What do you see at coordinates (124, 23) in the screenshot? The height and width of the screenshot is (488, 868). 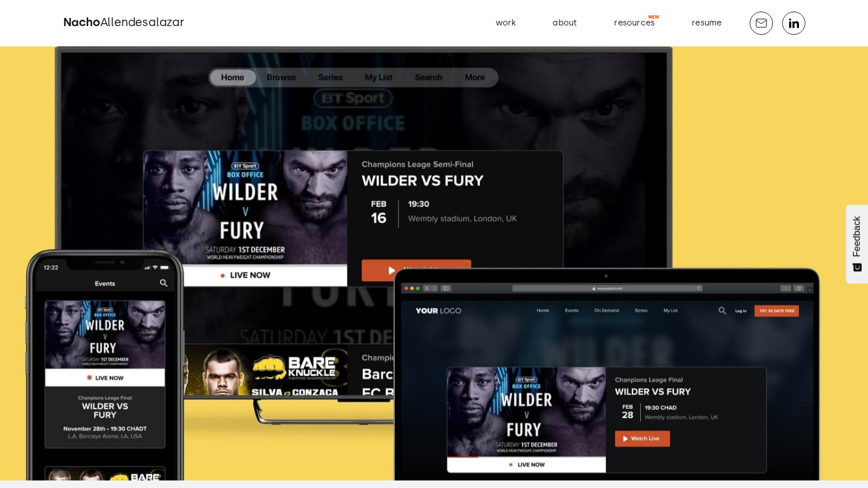 I see `a: home` at bounding box center [124, 23].